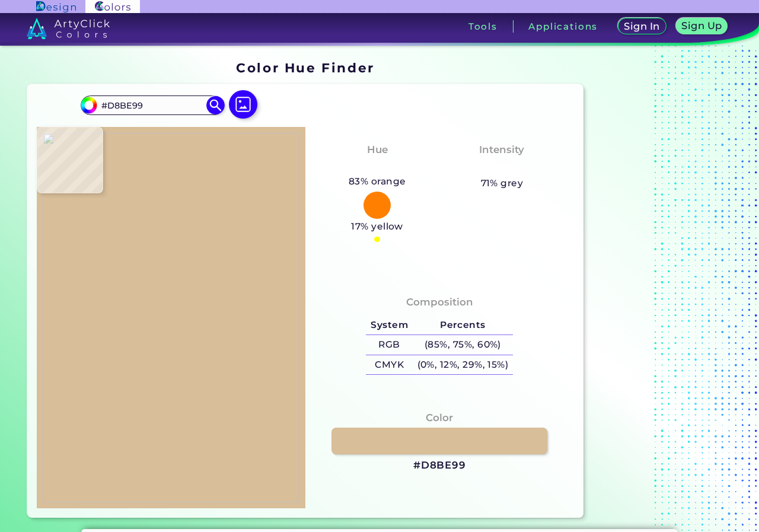 The width and height of the screenshot is (759, 532). What do you see at coordinates (463, 365) in the screenshot?
I see `h5: (0%, 12%, 29%, 15%)` at bounding box center [463, 365].